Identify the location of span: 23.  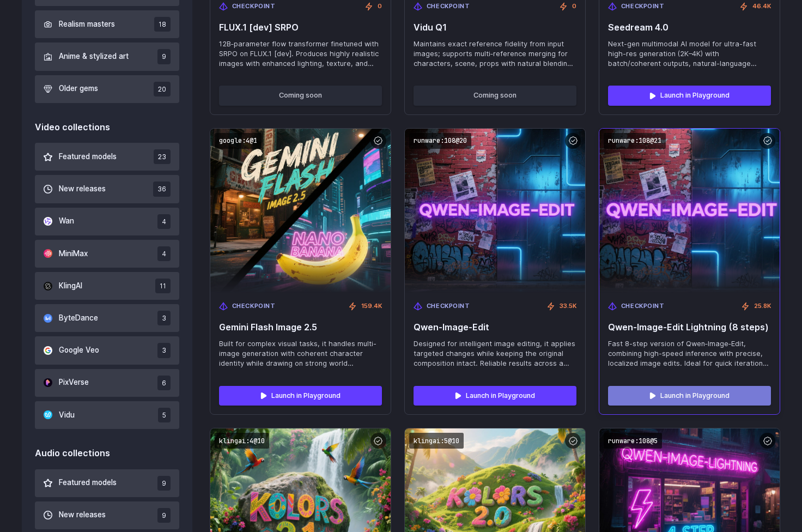
(162, 157).